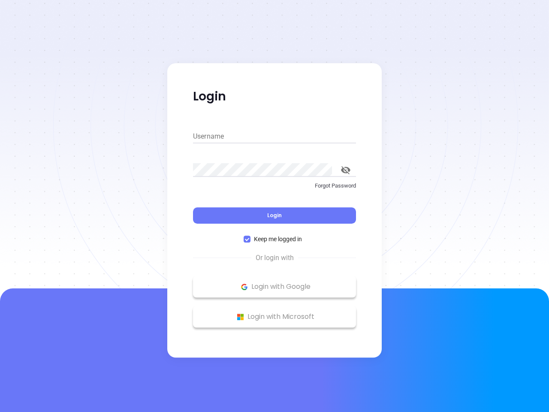 Image resolution: width=549 pixels, height=412 pixels. What do you see at coordinates (275, 258) in the screenshot?
I see `span: Or login with` at bounding box center [275, 258].